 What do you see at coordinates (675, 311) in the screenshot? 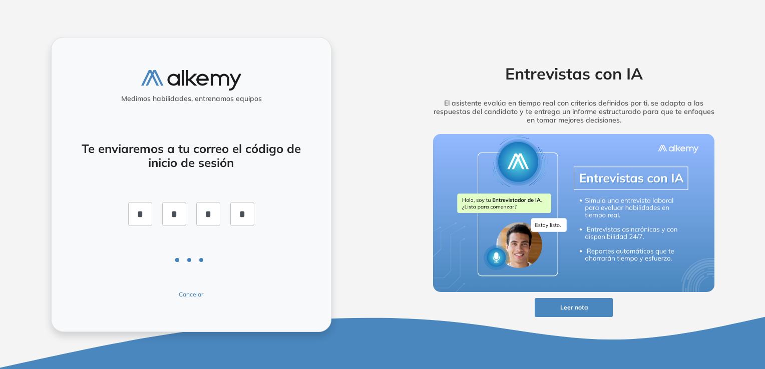
I see `div: Widget de chat` at bounding box center [675, 311].